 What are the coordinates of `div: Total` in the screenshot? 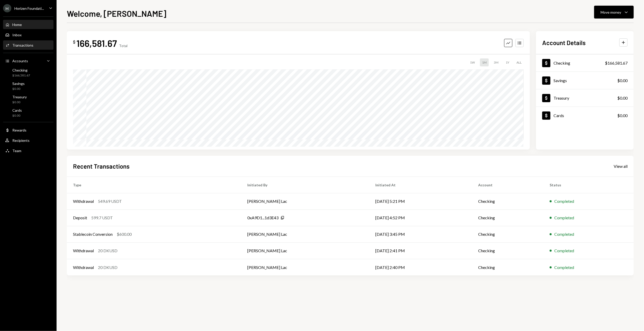 It's located at (123, 46).